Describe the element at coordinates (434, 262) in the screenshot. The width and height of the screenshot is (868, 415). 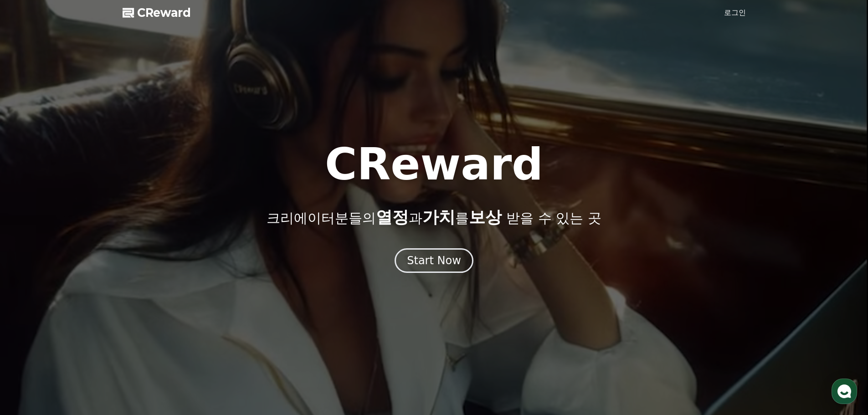
I see `a: Start Now` at that location.